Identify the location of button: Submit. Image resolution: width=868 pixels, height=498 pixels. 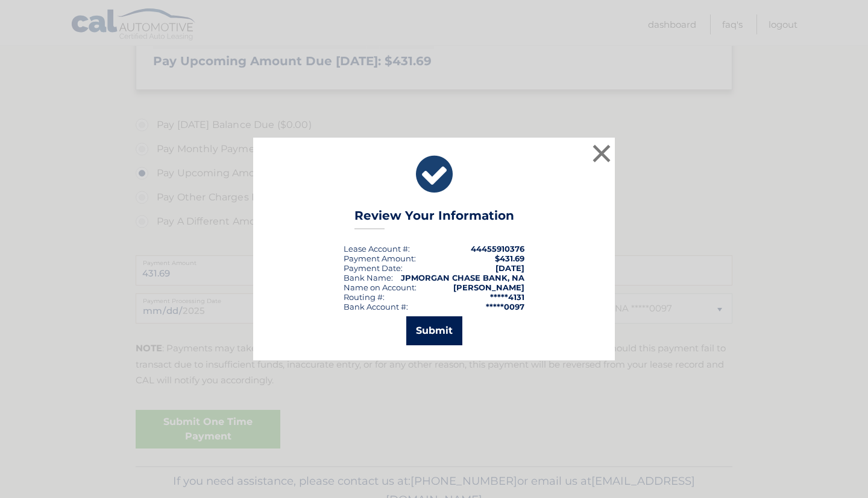
(434, 330).